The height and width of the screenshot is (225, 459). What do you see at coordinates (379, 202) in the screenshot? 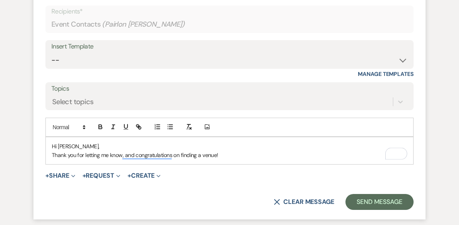
I see `button: Send Message` at bounding box center [379, 202].